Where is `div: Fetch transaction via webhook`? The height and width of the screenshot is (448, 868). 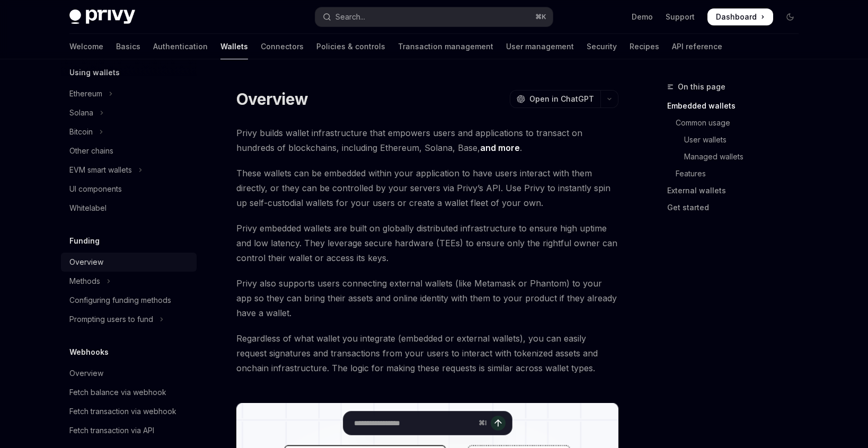
div: Fetch transaction via webhook is located at coordinates (123, 411).